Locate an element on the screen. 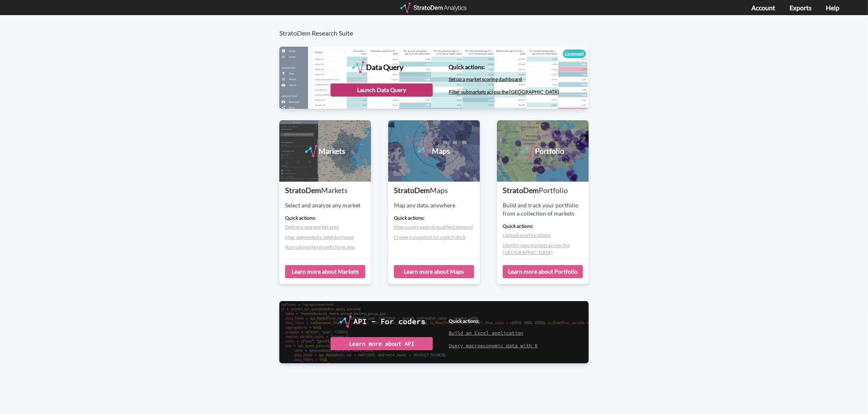  div: Learn more about API is located at coordinates (382, 344).